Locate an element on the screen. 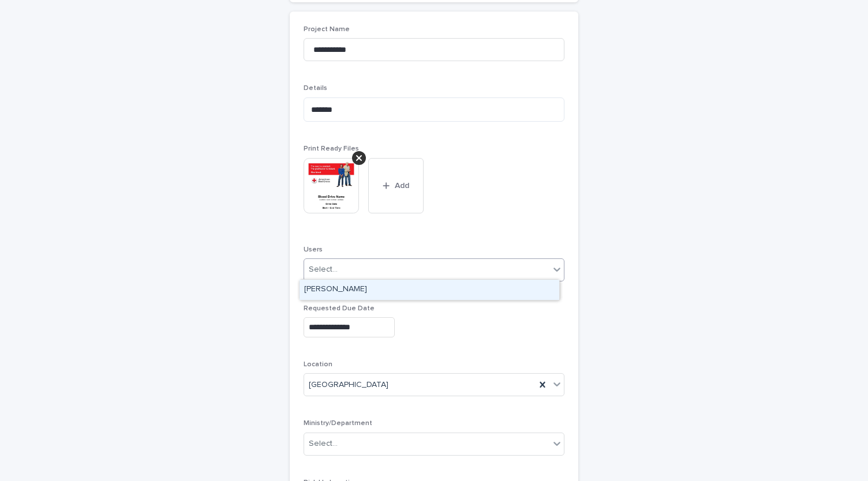 The width and height of the screenshot is (868, 481). button: Add is located at coordinates (396, 185).